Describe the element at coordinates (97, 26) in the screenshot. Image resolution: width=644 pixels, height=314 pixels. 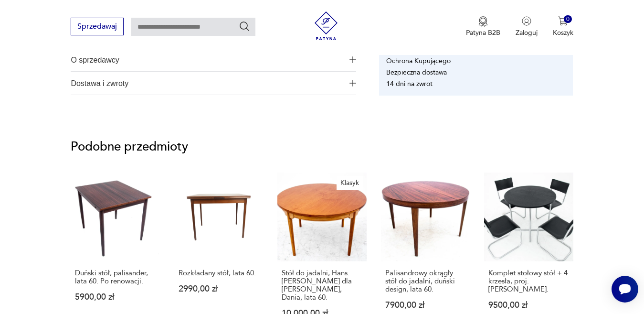
I see `button: Sprzedawaj` at that location.